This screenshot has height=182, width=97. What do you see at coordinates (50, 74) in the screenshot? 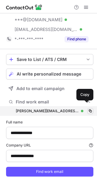
I see `button: AI write personalized message` at bounding box center [50, 74].